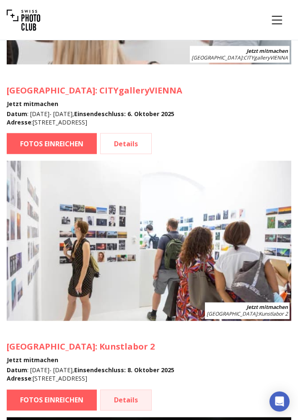 The image size is (298, 420). What do you see at coordinates (23, 20) in the screenshot?
I see `img: Swiss photo club` at bounding box center [23, 20].